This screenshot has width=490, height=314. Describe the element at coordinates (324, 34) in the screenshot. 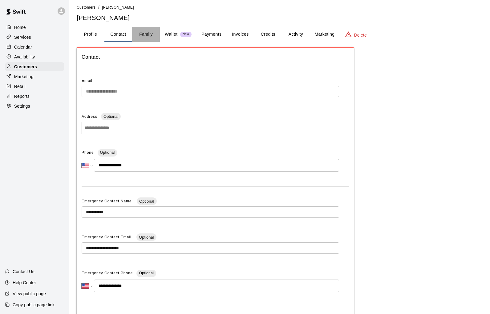

I see `button: Marketing` at that location.